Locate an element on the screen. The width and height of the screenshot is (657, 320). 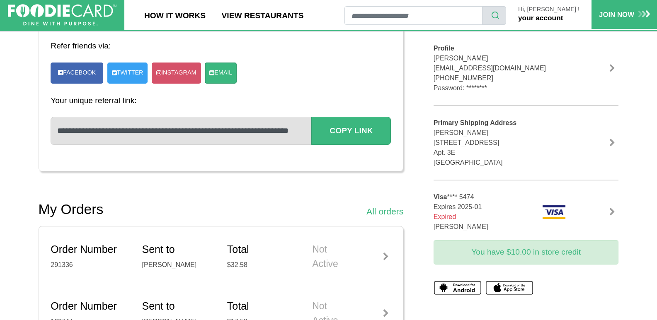
span: Facebook is located at coordinates (79, 73).